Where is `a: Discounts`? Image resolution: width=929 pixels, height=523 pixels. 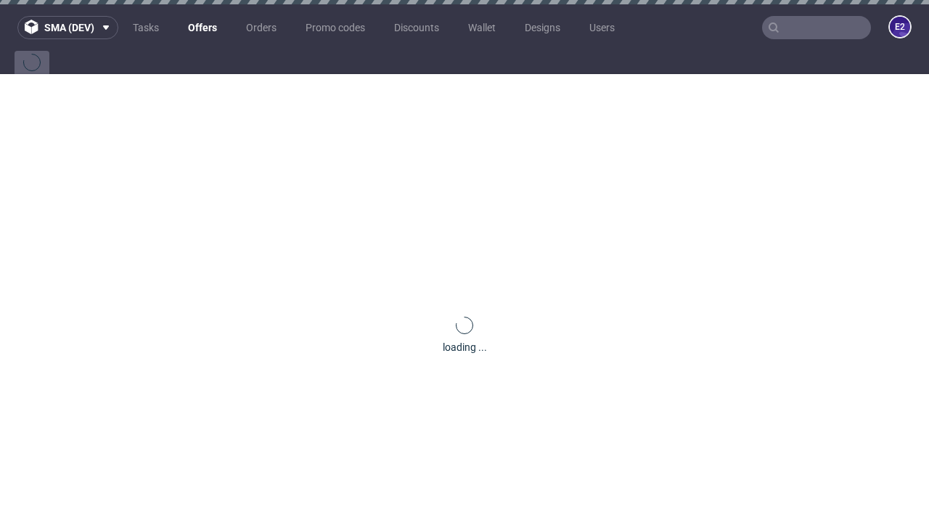 a: Discounts is located at coordinates (417, 28).